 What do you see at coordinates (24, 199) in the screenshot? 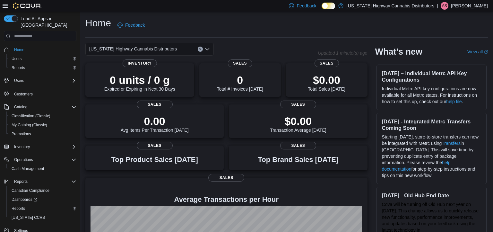
I see `span: Dashboards` at bounding box center [24, 199].